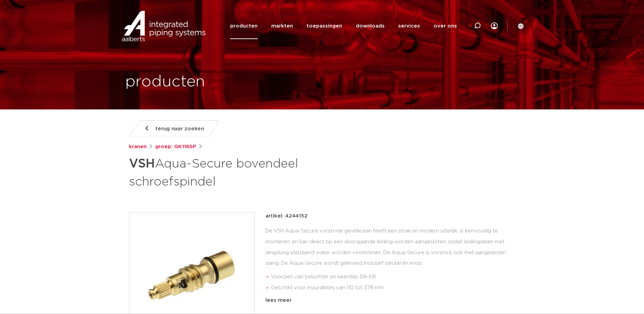 This screenshot has height=314, width=644. What do you see at coordinates (165, 82) in the screenshot?
I see `h1: producten` at bounding box center [165, 82].